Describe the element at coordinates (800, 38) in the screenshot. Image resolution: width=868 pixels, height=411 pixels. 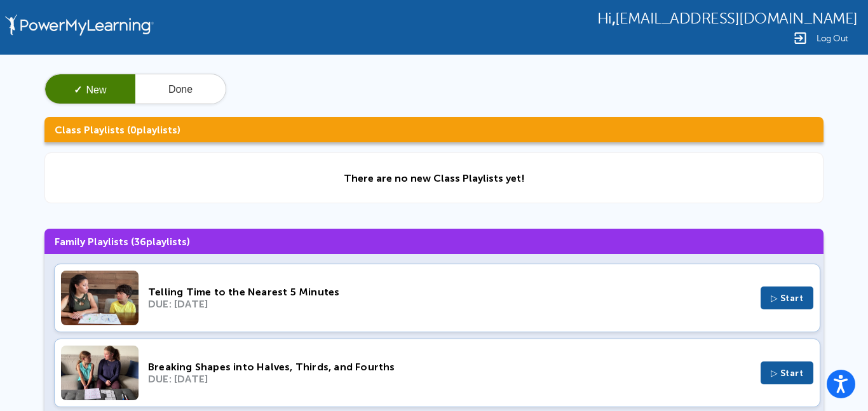
I see `img: Logout Icon` at that location.